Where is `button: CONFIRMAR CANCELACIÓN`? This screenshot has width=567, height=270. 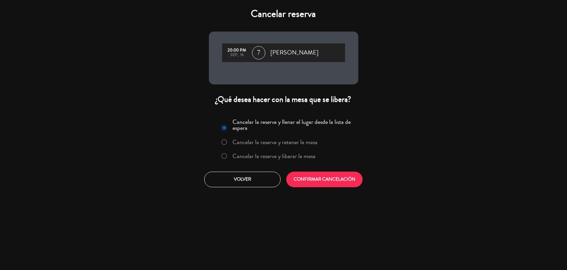
button: CONFIRMAR CANCELACIÓN is located at coordinates (324, 179).